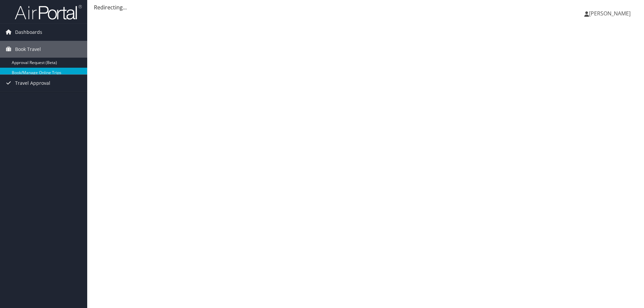  Describe the element at coordinates (29, 32) in the screenshot. I see `span: Dashboards` at that location.